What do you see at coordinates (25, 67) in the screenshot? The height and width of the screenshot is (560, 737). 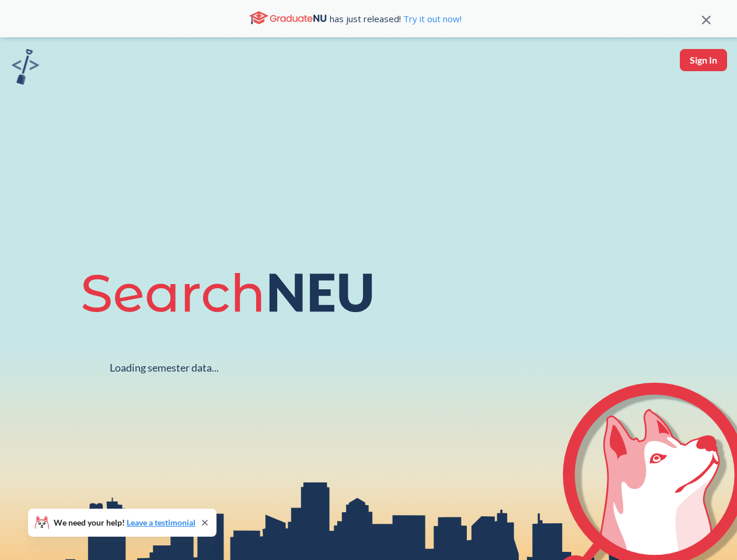 I see `img: sandbox logo` at bounding box center [25, 67].